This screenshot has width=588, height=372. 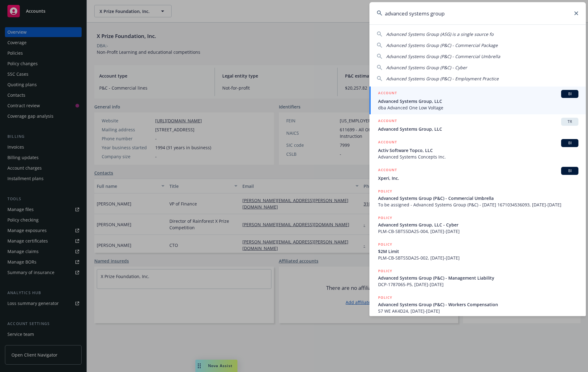 What do you see at coordinates (478, 225) in the screenshot?
I see `span: Advanced Systems Group, LLC - Cyber` at bounding box center [478, 225].